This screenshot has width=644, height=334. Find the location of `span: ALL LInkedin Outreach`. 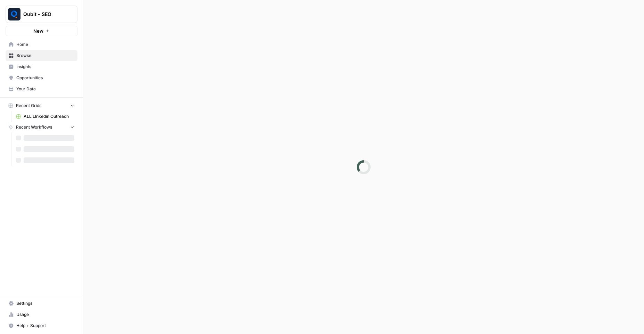

span: ALL LInkedin Outreach is located at coordinates (49, 116).